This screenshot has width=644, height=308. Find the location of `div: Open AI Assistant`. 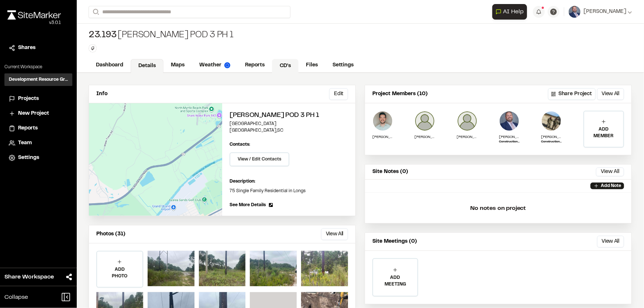

div: Open AI Assistant is located at coordinates (511, 12).